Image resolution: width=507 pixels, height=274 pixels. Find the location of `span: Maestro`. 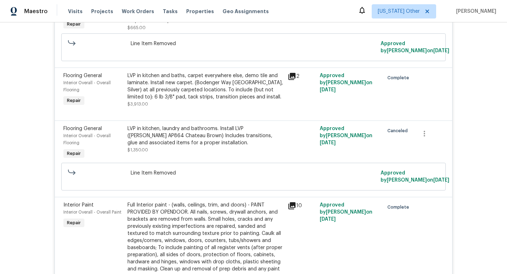

span: Maestro is located at coordinates (36, 11).